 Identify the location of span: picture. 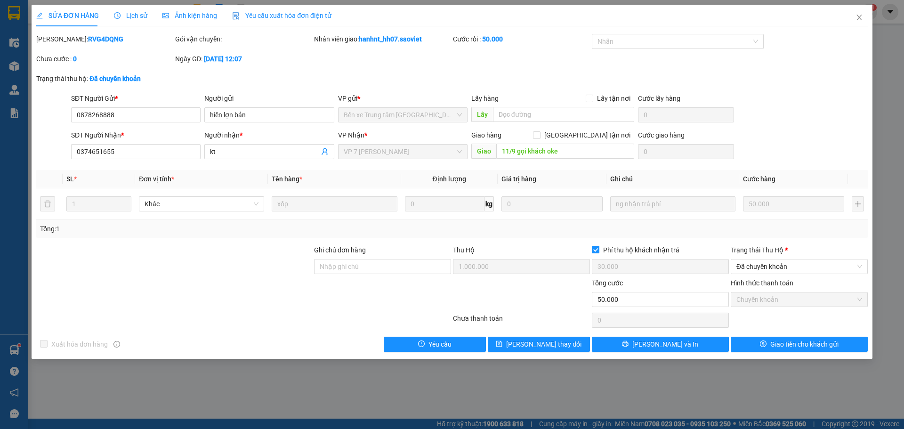
(166, 16).